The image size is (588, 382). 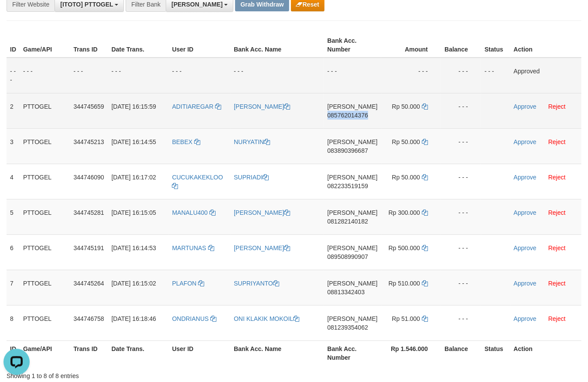 I want to click on span: Rp 300.000, so click(x=405, y=213).